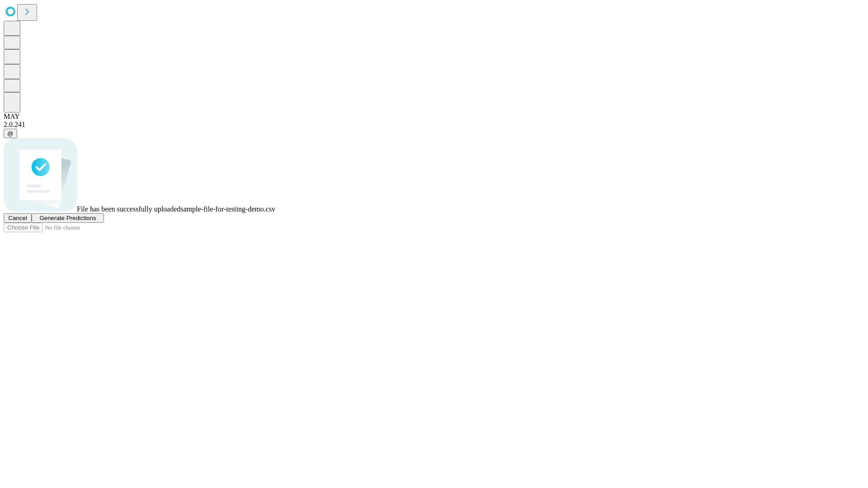  I want to click on button: Generate Predictions, so click(68, 217).